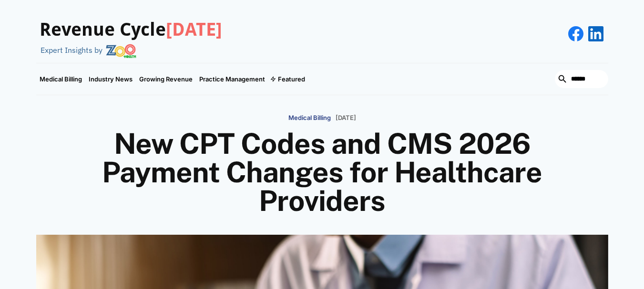  What do you see at coordinates (309, 118) in the screenshot?
I see `p: Medical Billing` at bounding box center [309, 118].